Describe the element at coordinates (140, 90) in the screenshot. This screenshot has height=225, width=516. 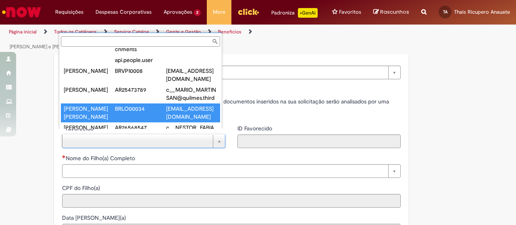
I see `div: AR25473789` at that location.